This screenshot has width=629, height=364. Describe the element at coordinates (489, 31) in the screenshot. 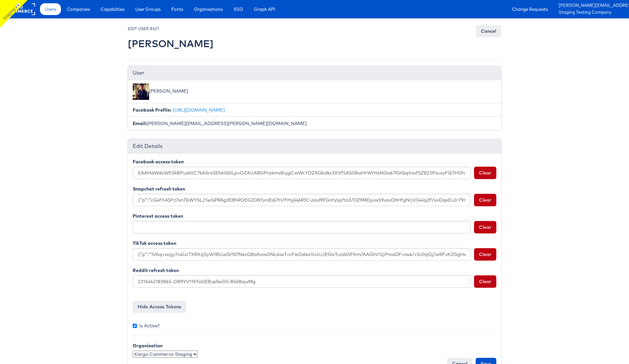

I see `a: Cancel` at that location.